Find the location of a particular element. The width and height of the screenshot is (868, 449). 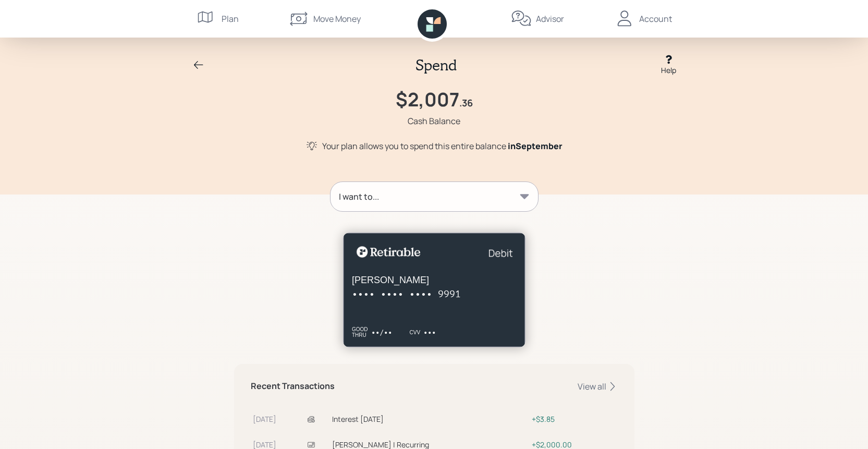

div: Plan is located at coordinates (230, 18).